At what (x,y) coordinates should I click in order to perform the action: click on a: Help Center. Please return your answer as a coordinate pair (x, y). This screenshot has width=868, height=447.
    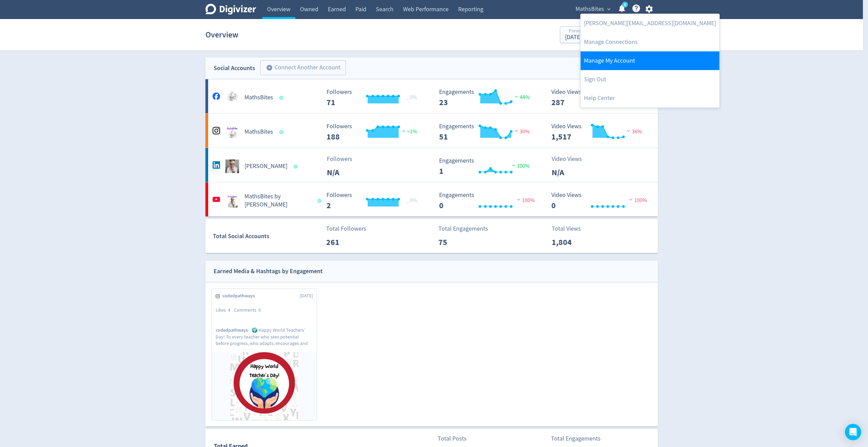
    Looking at the image, I should click on (650, 98).